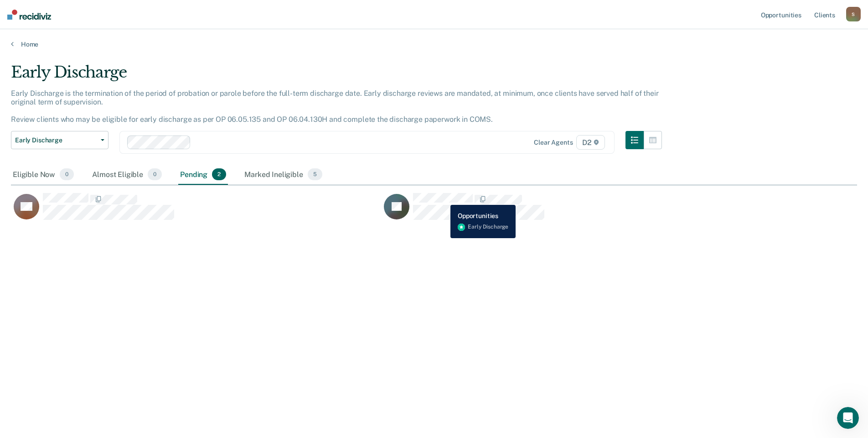 The image size is (868, 438). What do you see at coordinates (853, 14) in the screenshot?
I see `button: S` at bounding box center [853, 14].